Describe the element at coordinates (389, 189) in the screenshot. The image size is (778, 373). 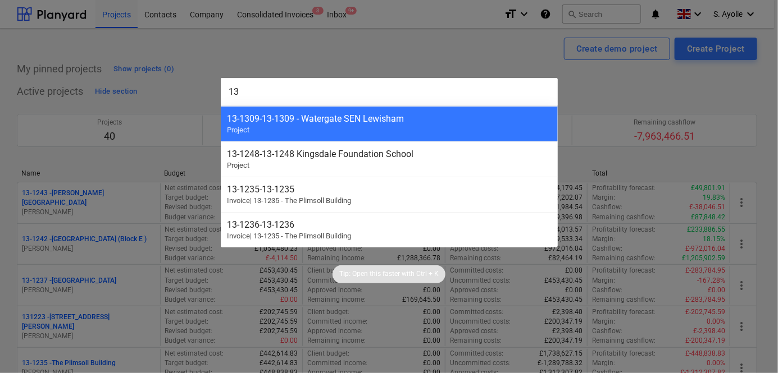
I see `div: 13-1235 - 13-1235` at that location.